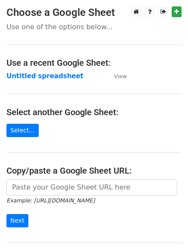 The height and width of the screenshot is (251, 188). Describe the element at coordinates (94, 171) in the screenshot. I see `h4: Copy/paste a Google Sheet URL:` at that location.